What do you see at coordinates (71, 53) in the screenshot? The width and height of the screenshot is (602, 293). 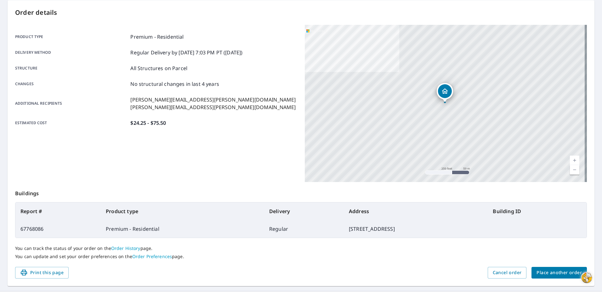 I see `p: Delivery method` at bounding box center [71, 53].